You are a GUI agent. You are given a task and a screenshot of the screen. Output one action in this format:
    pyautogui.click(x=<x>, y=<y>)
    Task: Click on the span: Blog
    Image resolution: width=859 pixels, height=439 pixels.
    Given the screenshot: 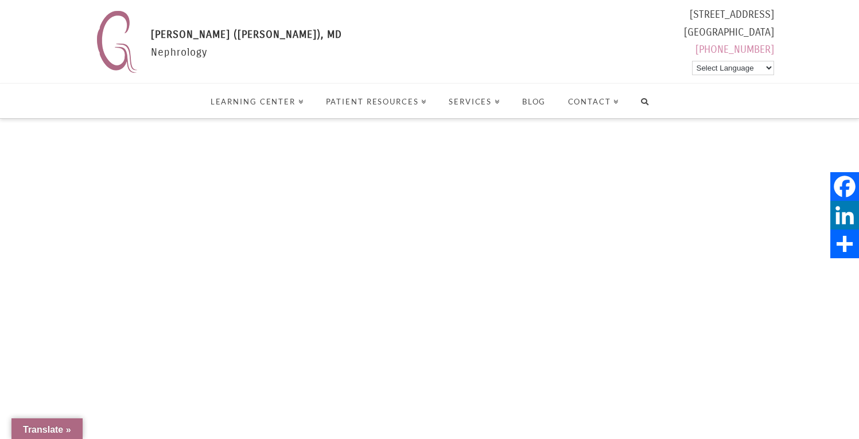 What is the action you would take?
    pyautogui.click(x=534, y=102)
    